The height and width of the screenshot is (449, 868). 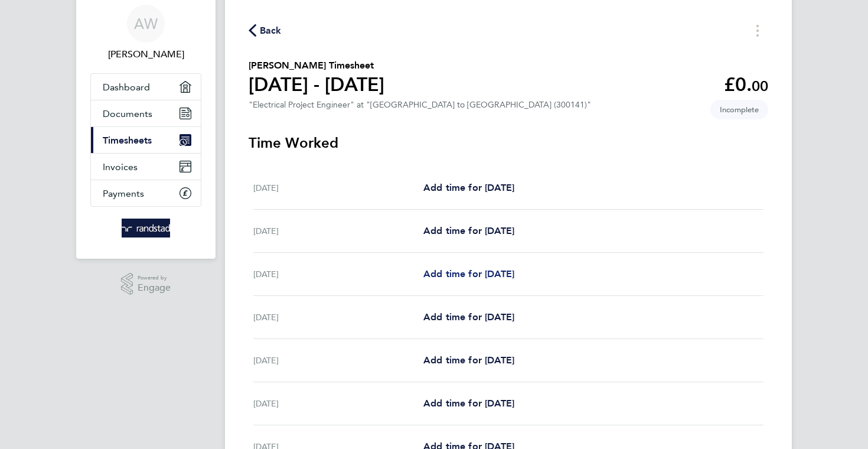 I want to click on button: Timesheets Menu, so click(x=758, y=30).